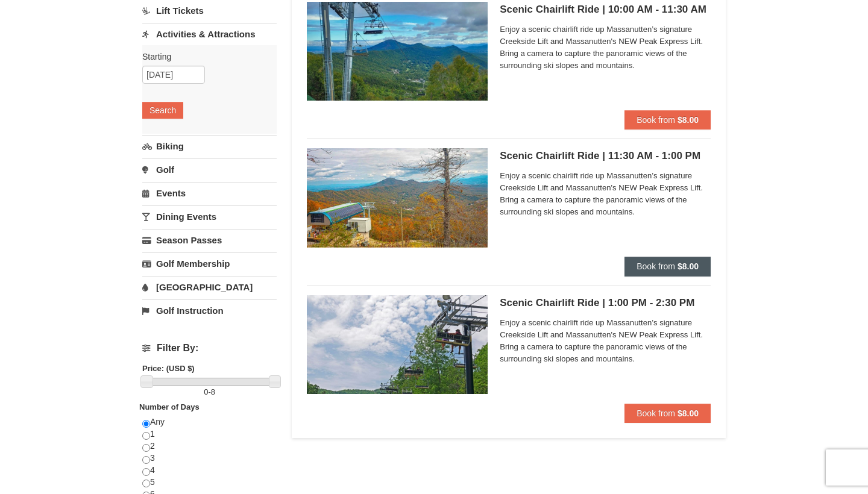  What do you see at coordinates (169, 406) in the screenshot?
I see `strong: Number of Days` at bounding box center [169, 406].